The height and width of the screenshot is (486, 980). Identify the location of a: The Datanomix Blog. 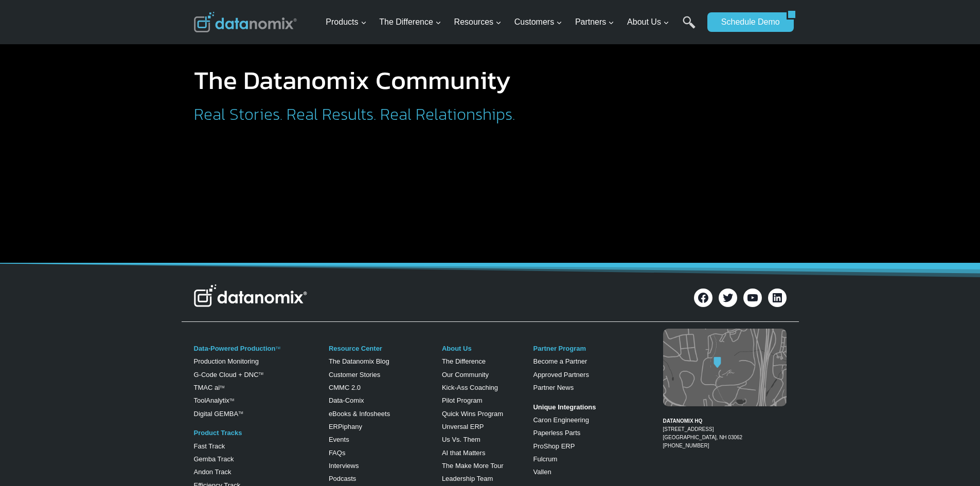
(359, 361).